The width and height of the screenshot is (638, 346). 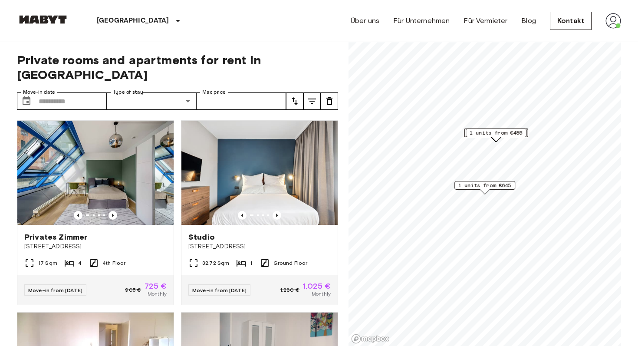 What do you see at coordinates (48, 263) in the screenshot?
I see `span: 17 Sqm` at bounding box center [48, 263].